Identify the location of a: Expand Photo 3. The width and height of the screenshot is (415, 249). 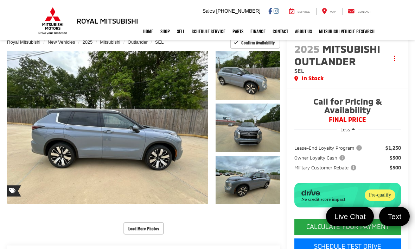
(248, 180).